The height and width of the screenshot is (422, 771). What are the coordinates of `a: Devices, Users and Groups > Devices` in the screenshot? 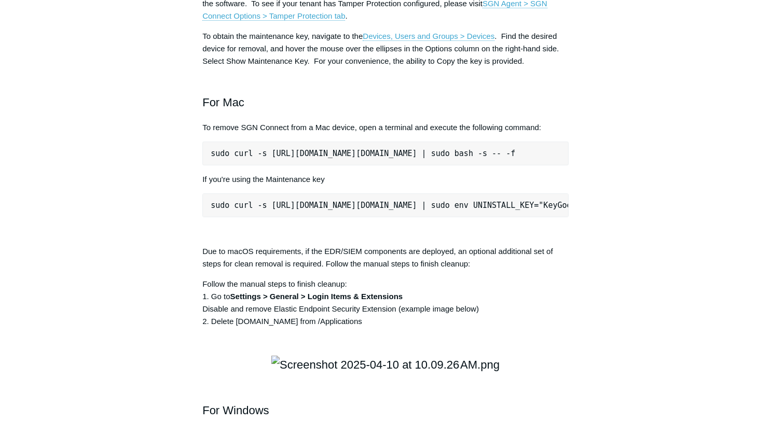 It's located at (428, 36).